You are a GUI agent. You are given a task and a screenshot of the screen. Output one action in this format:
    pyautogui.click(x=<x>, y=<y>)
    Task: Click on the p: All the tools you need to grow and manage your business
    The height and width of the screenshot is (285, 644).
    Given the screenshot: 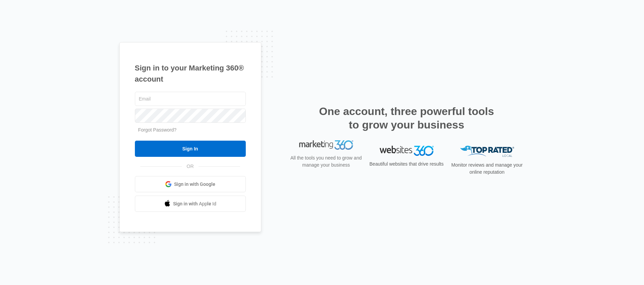 What is the action you would take?
    pyautogui.click(x=326, y=167)
    